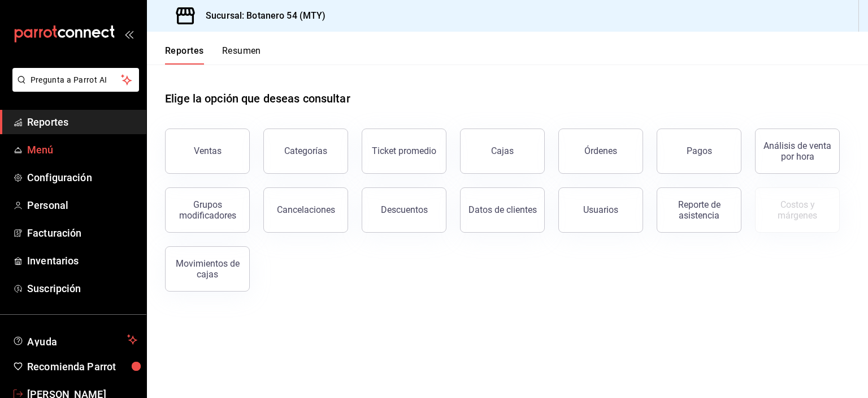  I want to click on span: Recomienda Parrot, so click(82, 366).